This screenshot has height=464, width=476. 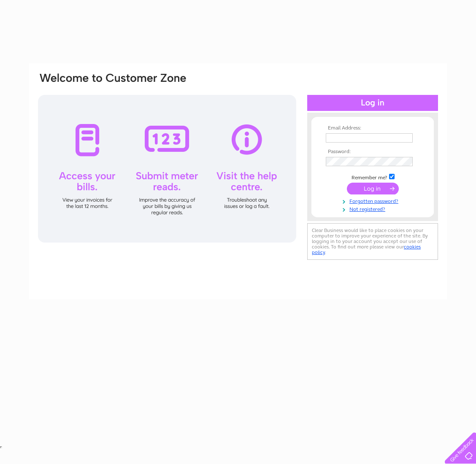 What do you see at coordinates (373, 208) in the screenshot?
I see `a: Not registered?` at bounding box center [373, 208].